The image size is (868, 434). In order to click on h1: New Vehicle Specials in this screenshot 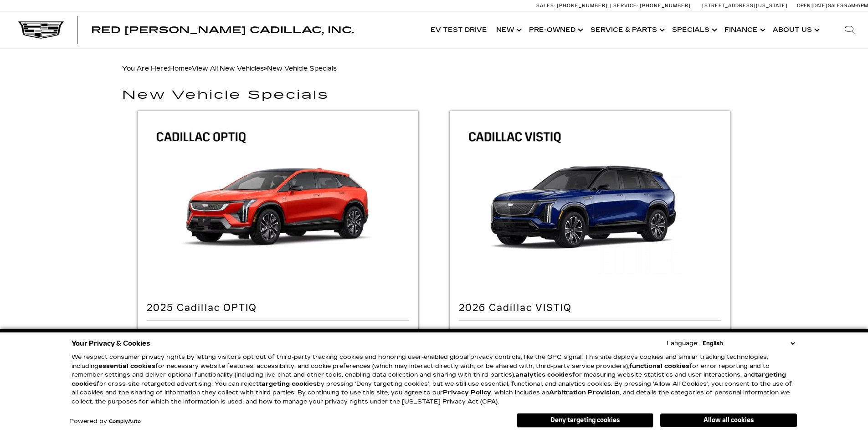, I will do `click(434, 95)`.